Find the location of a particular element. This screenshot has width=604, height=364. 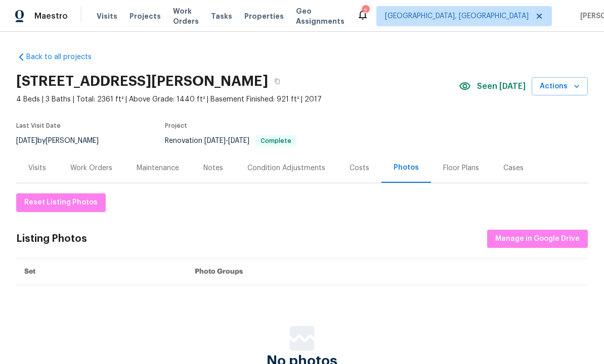

span: 4 Beds | 3 Baths | Total: 2361 ft² | Above Grade: 1440 ft² | Basement Finished: 921 ft² | 2017 is located at coordinates (237, 99).